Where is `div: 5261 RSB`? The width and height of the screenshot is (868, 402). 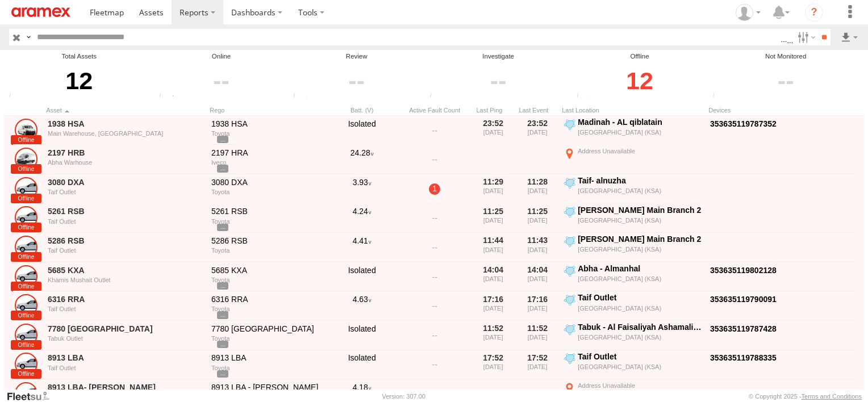
div: 5261 RSB is located at coordinates (267, 211).